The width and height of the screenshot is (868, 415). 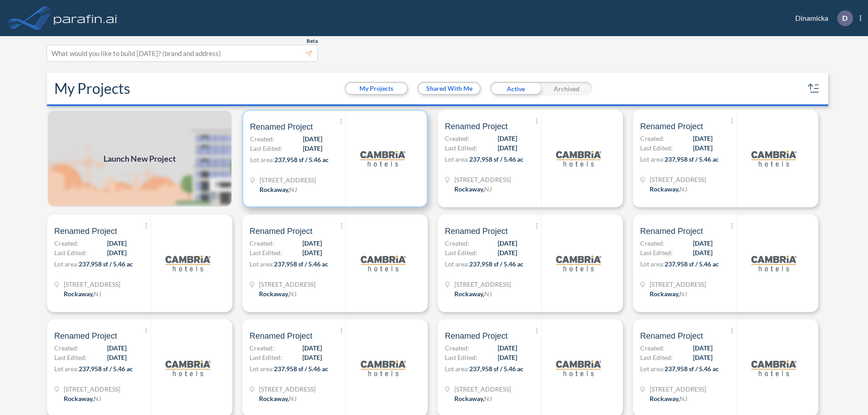 I want to click on button: Shared With Me, so click(x=449, y=88).